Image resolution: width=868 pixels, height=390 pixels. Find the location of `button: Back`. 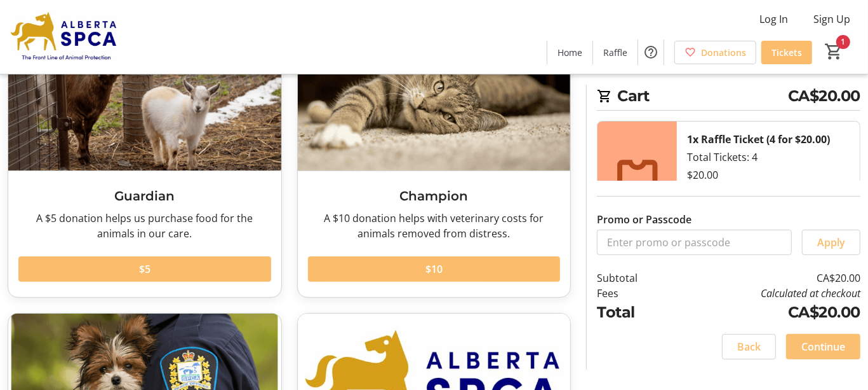

button: Back is located at coordinates (749, 347).